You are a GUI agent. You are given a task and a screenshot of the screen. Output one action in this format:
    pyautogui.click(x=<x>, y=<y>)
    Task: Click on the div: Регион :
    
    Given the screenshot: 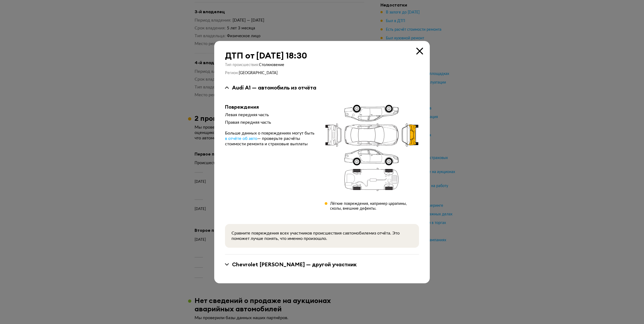 What is the action you would take?
    pyautogui.click(x=322, y=73)
    